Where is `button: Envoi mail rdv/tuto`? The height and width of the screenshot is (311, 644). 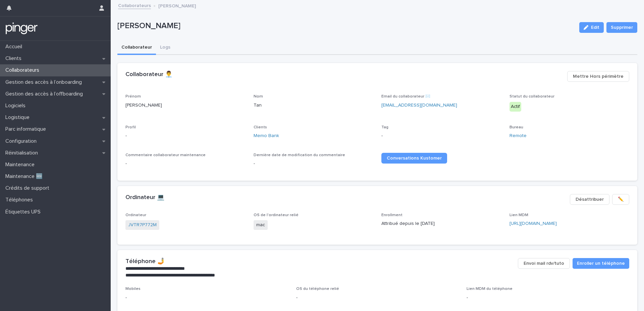
button: Envoi mail rdv/tuto is located at coordinates (544, 263).